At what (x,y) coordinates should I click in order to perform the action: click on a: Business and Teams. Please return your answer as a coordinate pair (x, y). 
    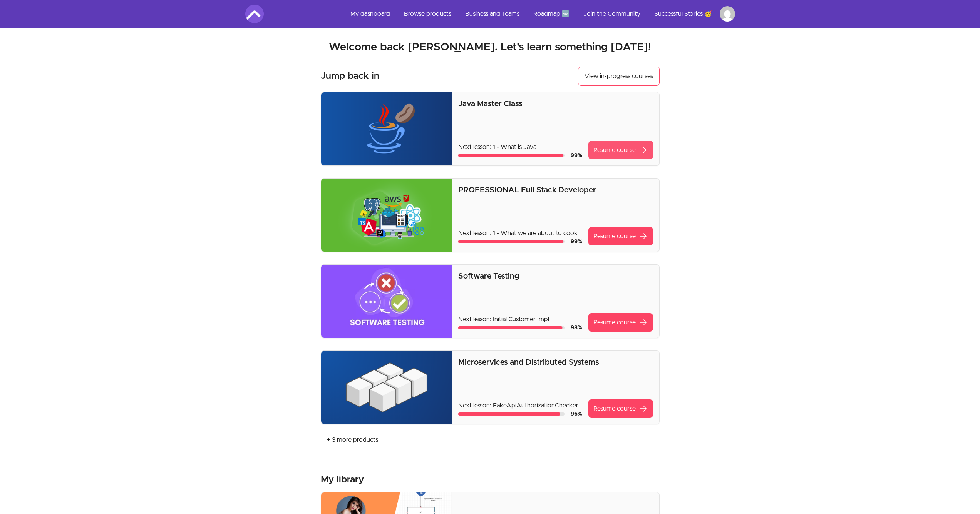
    Looking at the image, I should click on (492, 14).